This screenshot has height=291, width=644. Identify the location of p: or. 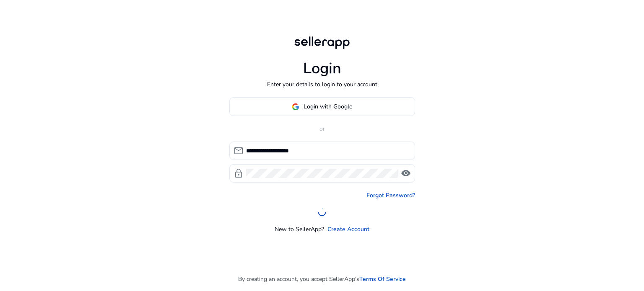
(322, 129).